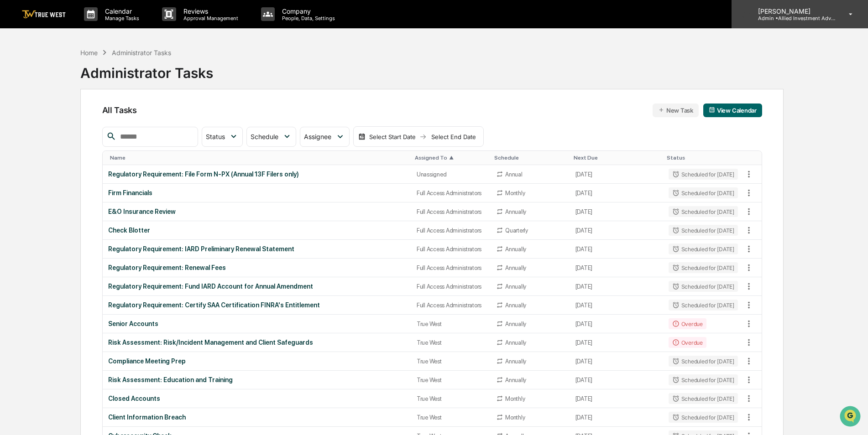 Image resolution: width=868 pixels, height=435 pixels. What do you see at coordinates (307, 11) in the screenshot?
I see `p: Company` at bounding box center [307, 11].